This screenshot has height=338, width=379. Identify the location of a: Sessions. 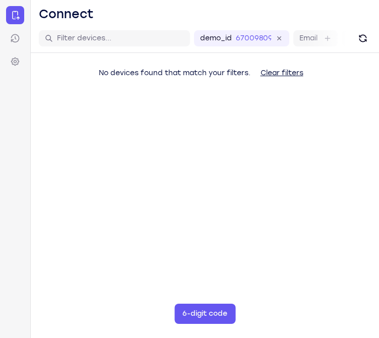
(15, 38).